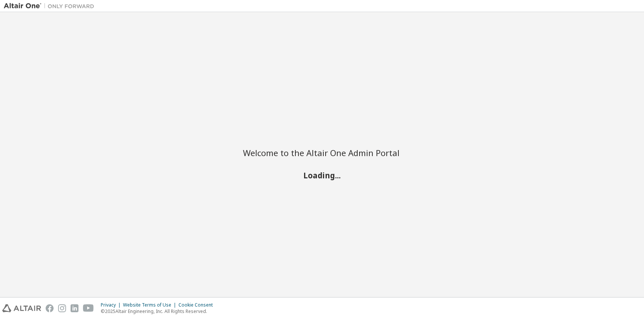 Image resolution: width=644 pixels, height=319 pixels. Describe the element at coordinates (49, 308) in the screenshot. I see `img: facebook.svg` at that location.